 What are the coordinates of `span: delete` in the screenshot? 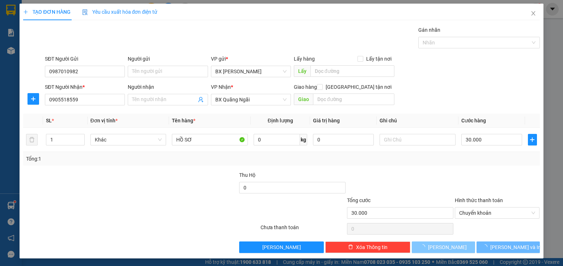 It's located at (350, 248).